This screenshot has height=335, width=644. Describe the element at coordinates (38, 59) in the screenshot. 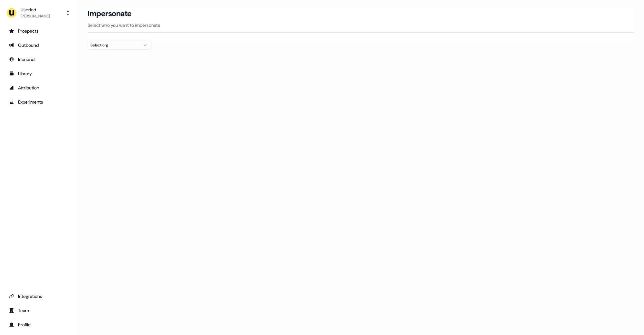

I see `div: Inbound` at that location.